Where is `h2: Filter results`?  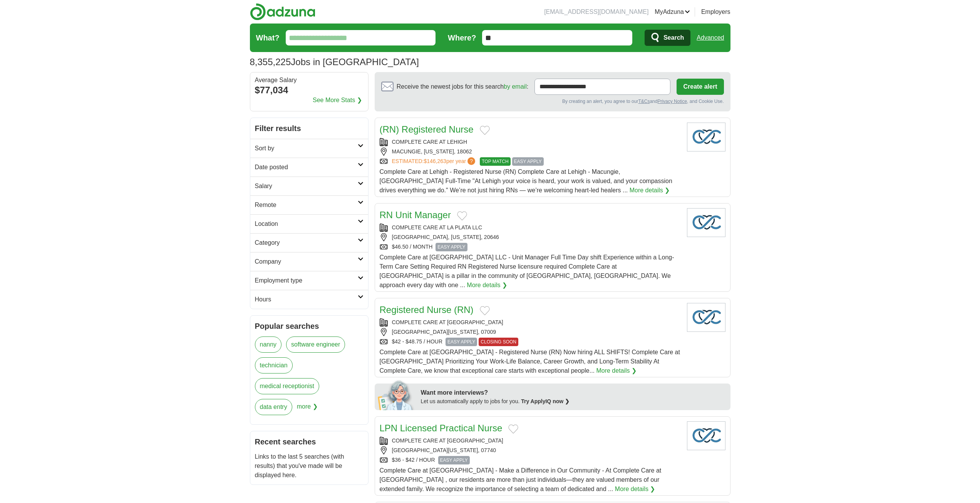 h2: Filter results is located at coordinates (309, 128).